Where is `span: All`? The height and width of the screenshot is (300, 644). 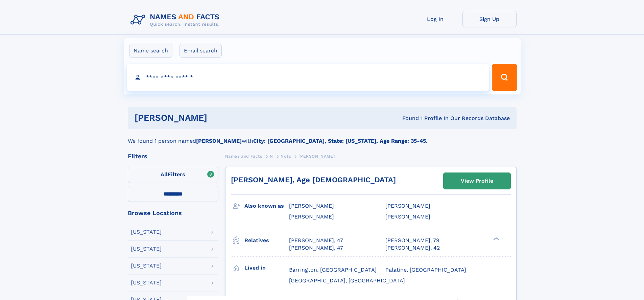
span: All is located at coordinates (164, 174).